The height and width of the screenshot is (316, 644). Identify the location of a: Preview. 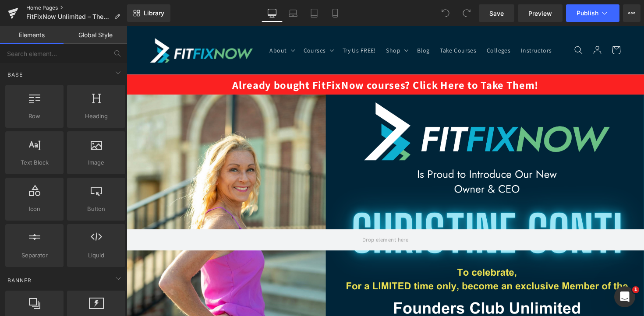
(540, 13).